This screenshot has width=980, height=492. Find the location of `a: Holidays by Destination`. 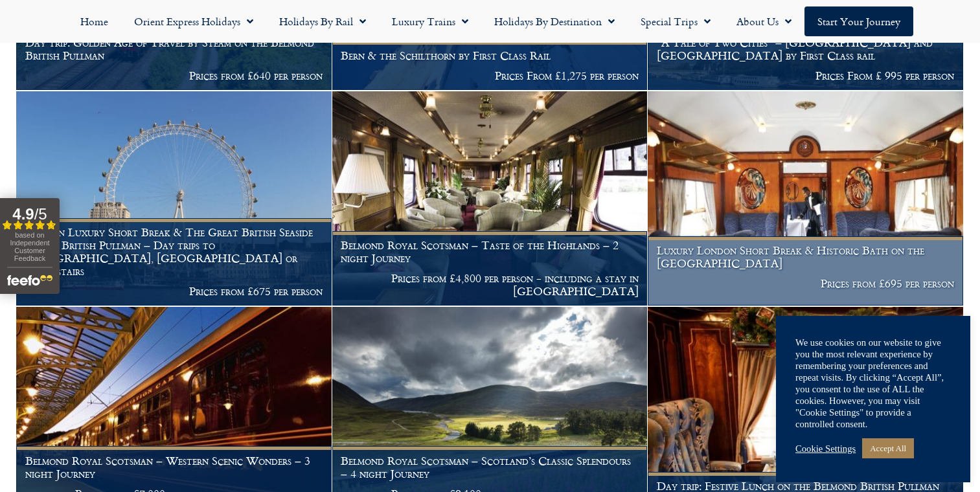

a: Holidays by Destination is located at coordinates (554, 22).